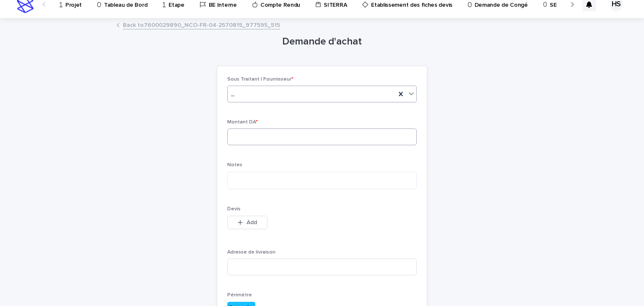 This screenshot has height=306, width=644. Describe the element at coordinates (251, 223) in the screenshot. I see `span: Add` at that location.